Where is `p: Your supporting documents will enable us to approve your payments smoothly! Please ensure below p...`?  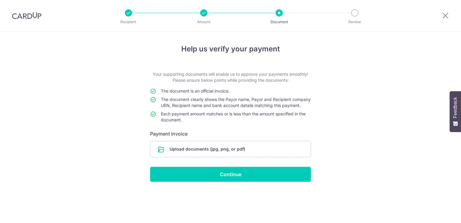
p: Your supporting documents will enable us to approve your payments smoothly! Please ensure below p... is located at coordinates (231, 77).